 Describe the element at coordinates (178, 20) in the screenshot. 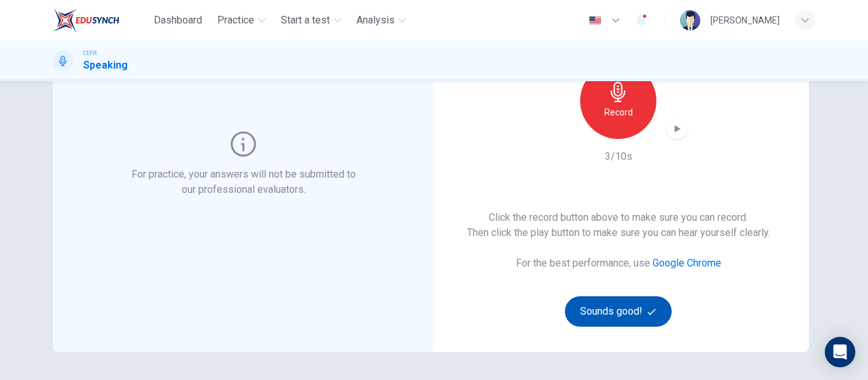

I see `span: Dashboard` at that location.